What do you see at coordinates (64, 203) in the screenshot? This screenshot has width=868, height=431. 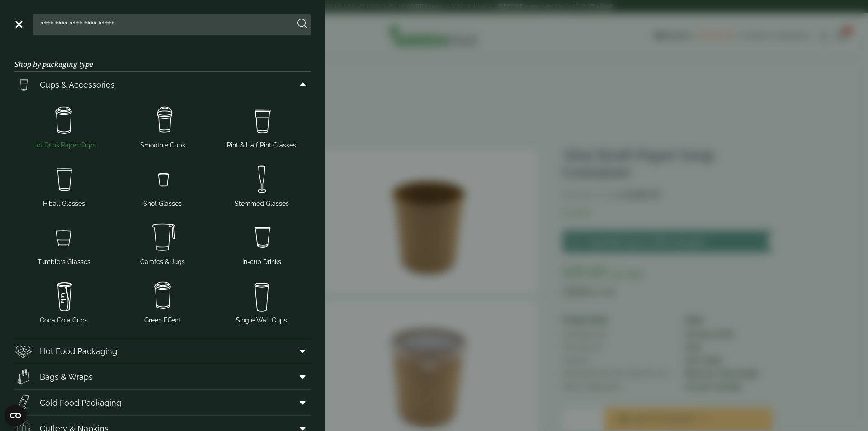 I see `span: Hiball Glasses` at bounding box center [64, 203].